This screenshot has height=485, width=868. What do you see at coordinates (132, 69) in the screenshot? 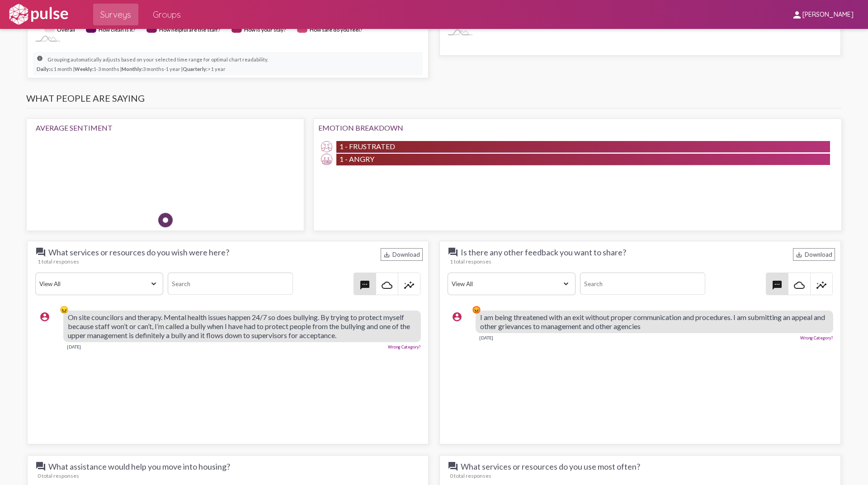
I see `strong: Monthly:` at bounding box center [132, 69].